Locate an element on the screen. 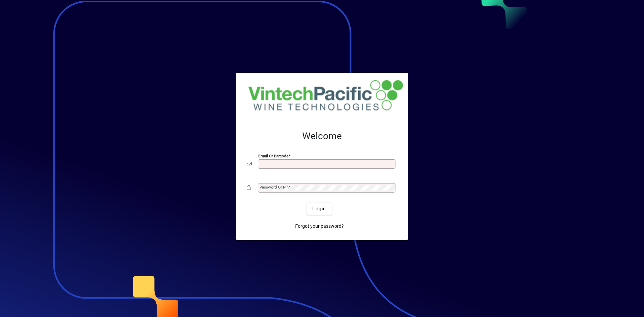  span: Login is located at coordinates (319, 209).